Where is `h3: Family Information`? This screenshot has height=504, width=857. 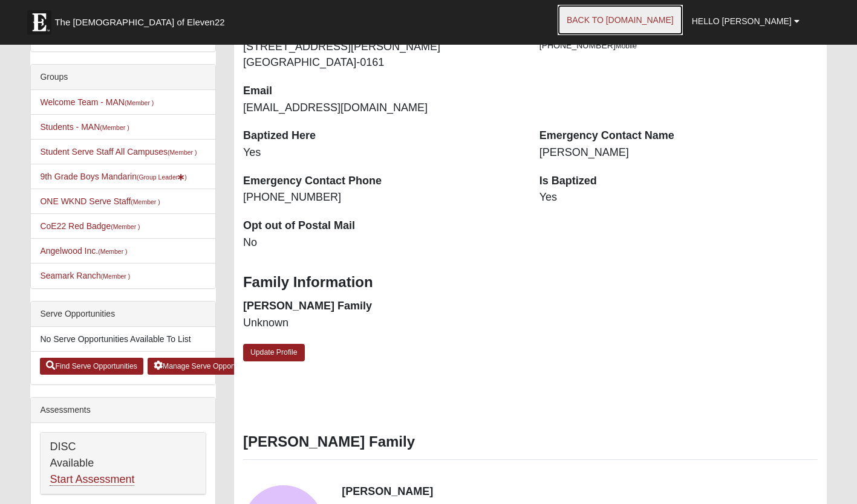 h3: Family Information is located at coordinates (530, 282).